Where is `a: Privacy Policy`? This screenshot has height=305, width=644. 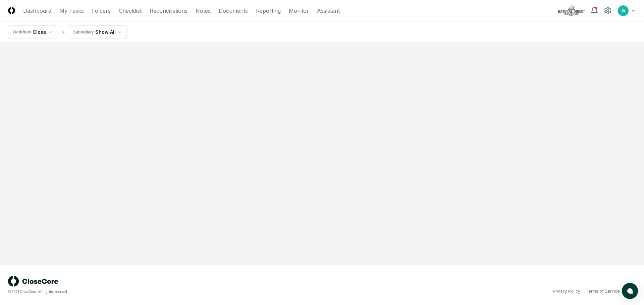 a: Privacy Policy is located at coordinates (566, 291).